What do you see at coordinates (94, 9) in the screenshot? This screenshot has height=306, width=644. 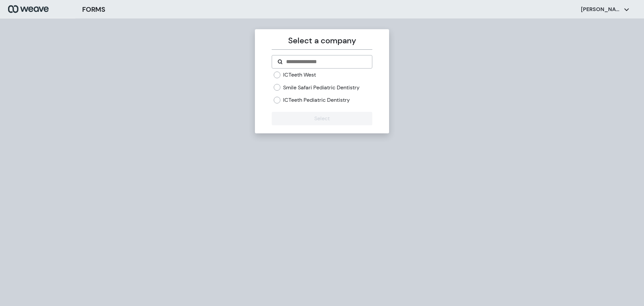 I see `h3: FORMS` at bounding box center [94, 9].